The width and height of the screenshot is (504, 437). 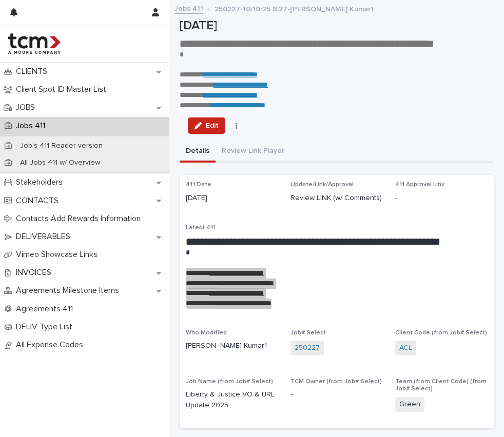 What do you see at coordinates (60, 162) in the screenshot?
I see `p: All Jobs 411 w/ Overview` at bounding box center [60, 162].